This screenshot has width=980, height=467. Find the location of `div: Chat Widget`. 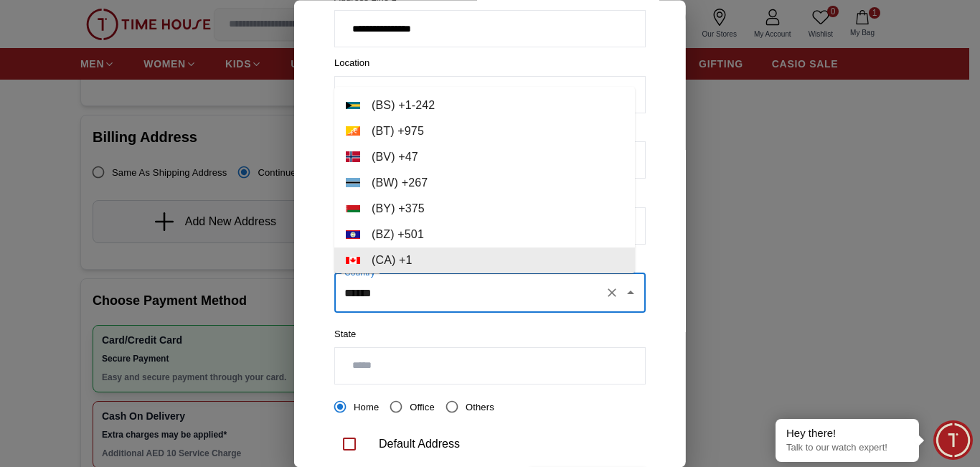

div: Chat Widget is located at coordinates (953, 440).